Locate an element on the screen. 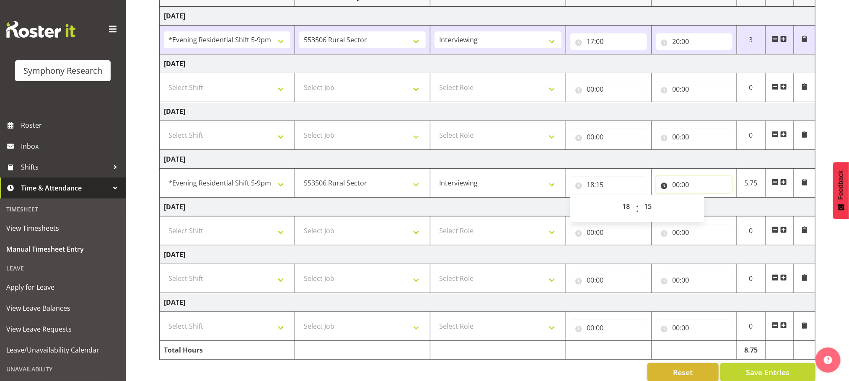 The height and width of the screenshot is (381, 849). span: Apply for Leave is located at coordinates (63, 287).